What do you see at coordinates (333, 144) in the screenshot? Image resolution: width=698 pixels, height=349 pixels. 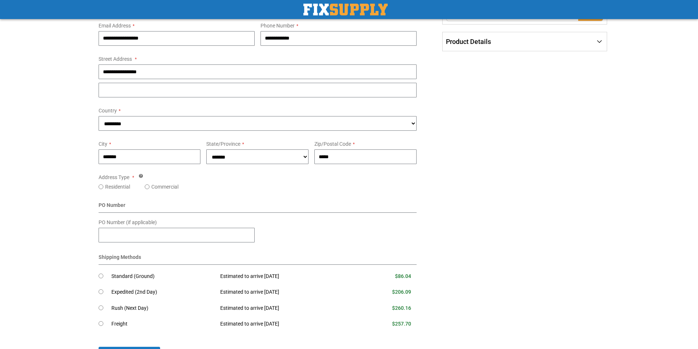 I see `span: Zip/Postal Code` at bounding box center [333, 144].